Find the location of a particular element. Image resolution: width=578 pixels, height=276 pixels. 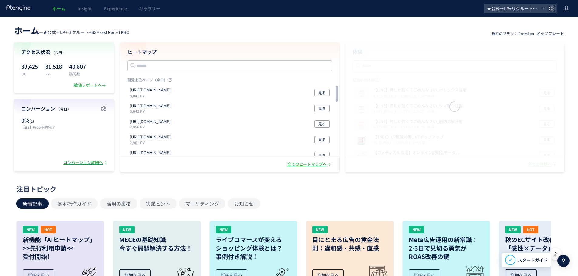

p: https://tcb-beauty.net/menu/coupon_zero_002 is located at coordinates (150, 137).